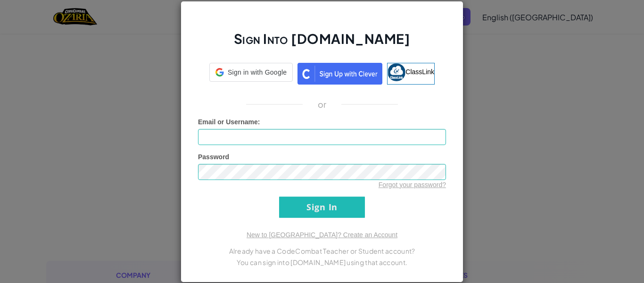 This screenshot has width=644, height=283. What do you see at coordinates (322, 251) in the screenshot?
I see `p: Already have a CodeCombat Teacher or Student account?` at bounding box center [322, 251].